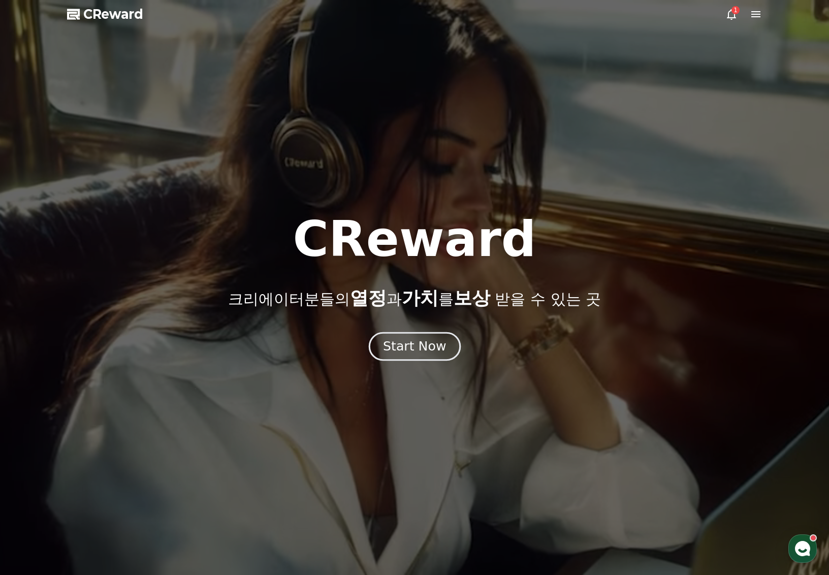 This screenshot has height=575, width=829. Describe the element at coordinates (163, 335) in the screenshot. I see `a: 설정` at that location.